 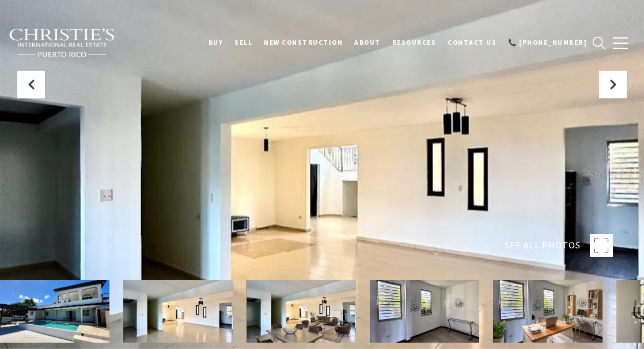 What do you see at coordinates (472, 42) in the screenshot?
I see `span: Contact Us` at bounding box center [472, 42].